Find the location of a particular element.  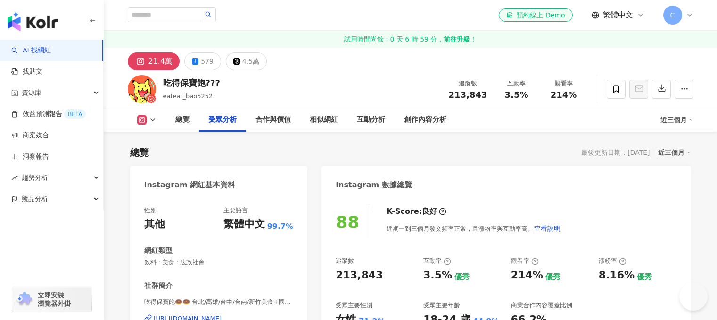

div: 合作與價值 is located at coordinates (273, 120).